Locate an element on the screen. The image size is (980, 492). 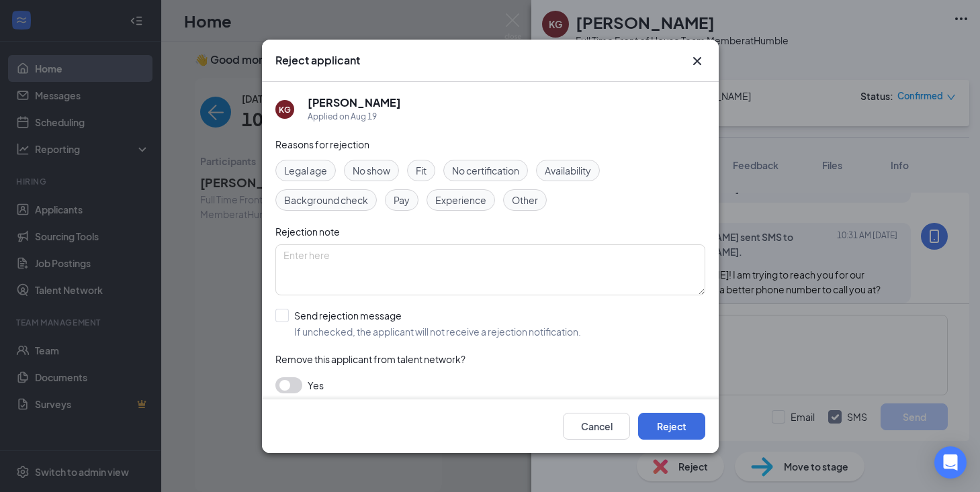
span: Pay is located at coordinates (401, 200).